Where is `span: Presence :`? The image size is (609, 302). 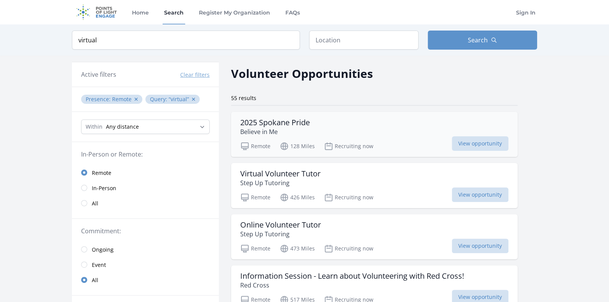
span: Presence : is located at coordinates (99, 99).